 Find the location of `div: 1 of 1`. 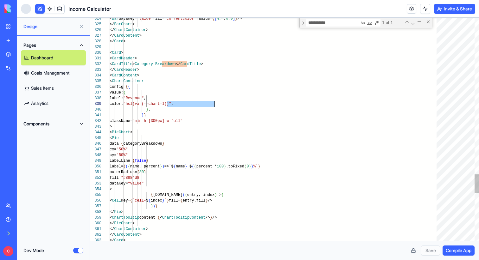

div: 1 of 1 is located at coordinates (392, 22).